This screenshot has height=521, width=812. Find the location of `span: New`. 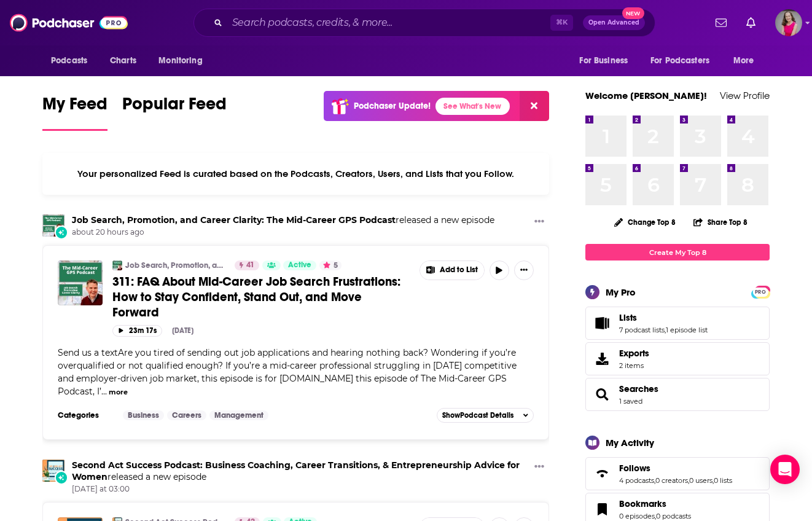

span: New is located at coordinates (633, 13).